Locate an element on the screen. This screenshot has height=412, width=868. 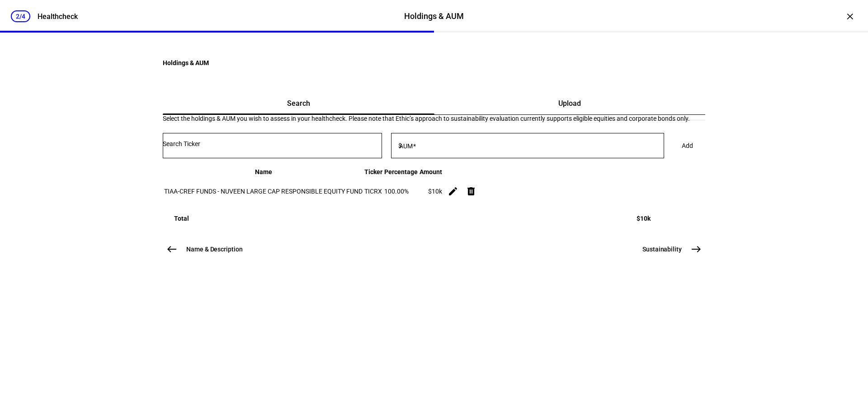
div: Select the holdings & AUM you wish to assess in your healthcheck. Please note that Ethic’s approa... is located at coordinates (434, 118).